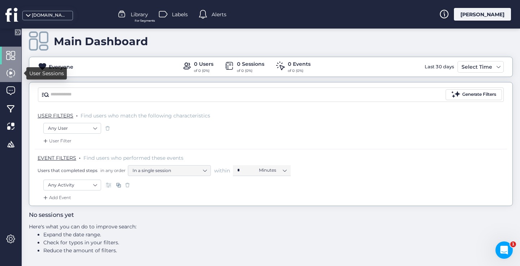  Describe the element at coordinates (170, 171) in the screenshot. I see `nz-select-item: In a single session` at that location.